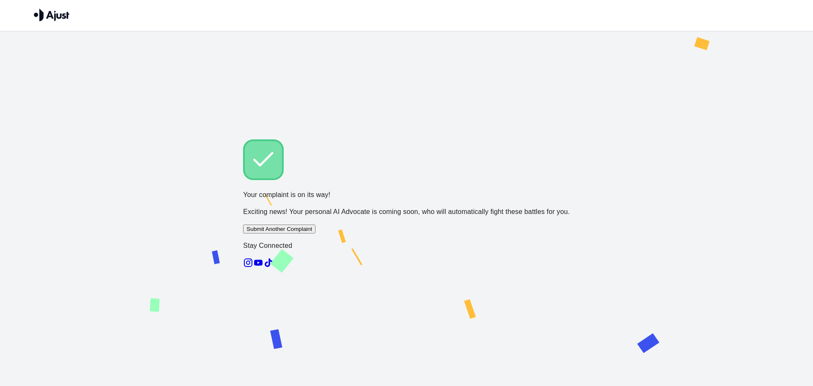  Describe the element at coordinates (406, 195) in the screenshot. I see `p: Your complaint is on its way!` at that location.